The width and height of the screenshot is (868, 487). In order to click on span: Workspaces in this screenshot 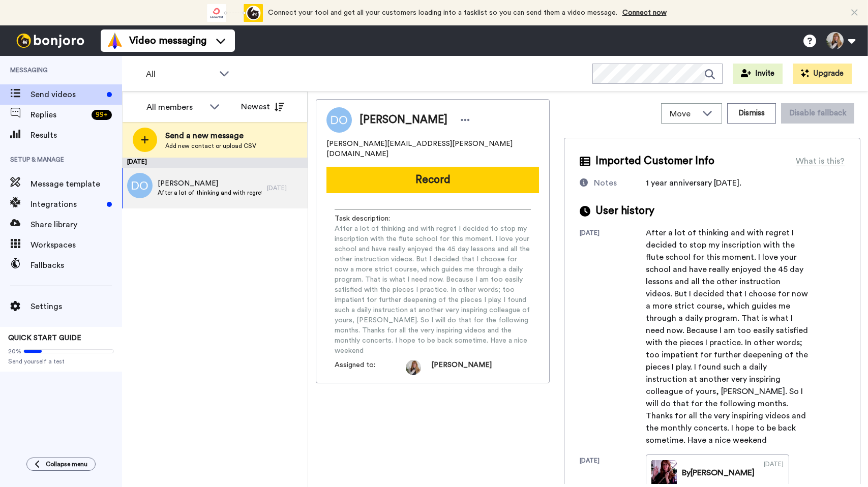, I will do `click(76, 245)`.